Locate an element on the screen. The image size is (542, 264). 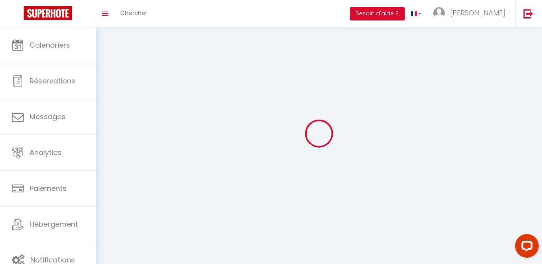
span: Réservations is located at coordinates (52, 81).